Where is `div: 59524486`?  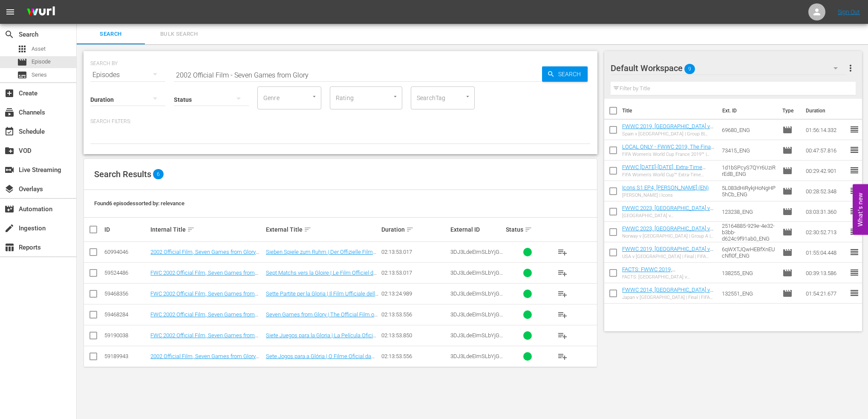
div: 59524486 is located at coordinates (126, 272).